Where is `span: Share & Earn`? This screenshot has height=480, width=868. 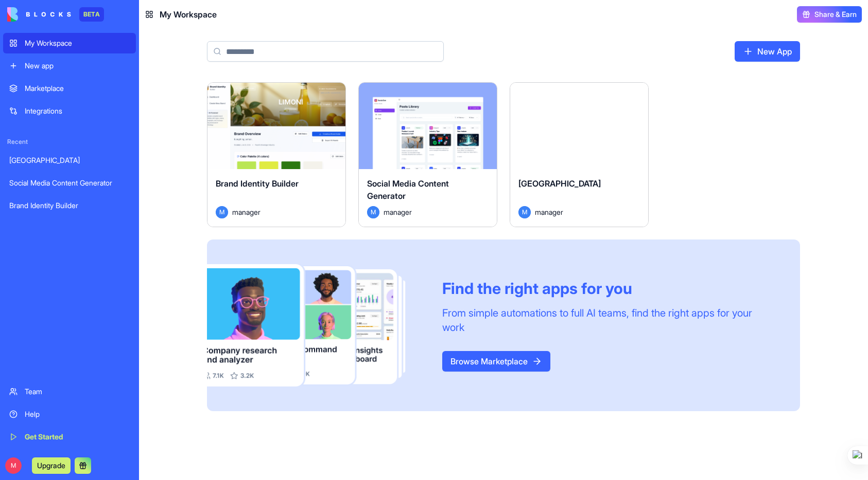
span: Share & Earn is located at coordinates (836, 14).